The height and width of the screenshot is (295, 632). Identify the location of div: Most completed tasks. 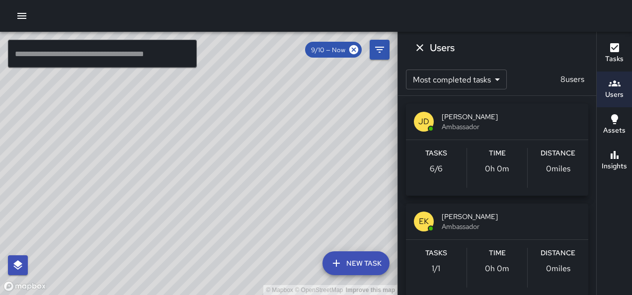
(456, 79).